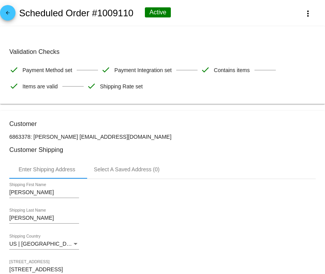 The height and width of the screenshot is (274, 325). Describe the element at coordinates (162, 149) in the screenshot. I see `h3: Customer Shipping` at that location.